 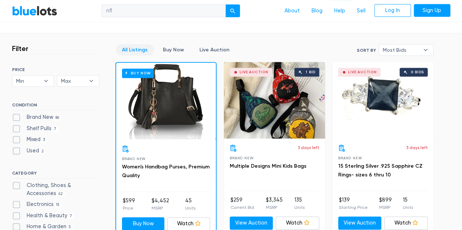 I want to click on h6: CATEGORY, so click(x=55, y=175).